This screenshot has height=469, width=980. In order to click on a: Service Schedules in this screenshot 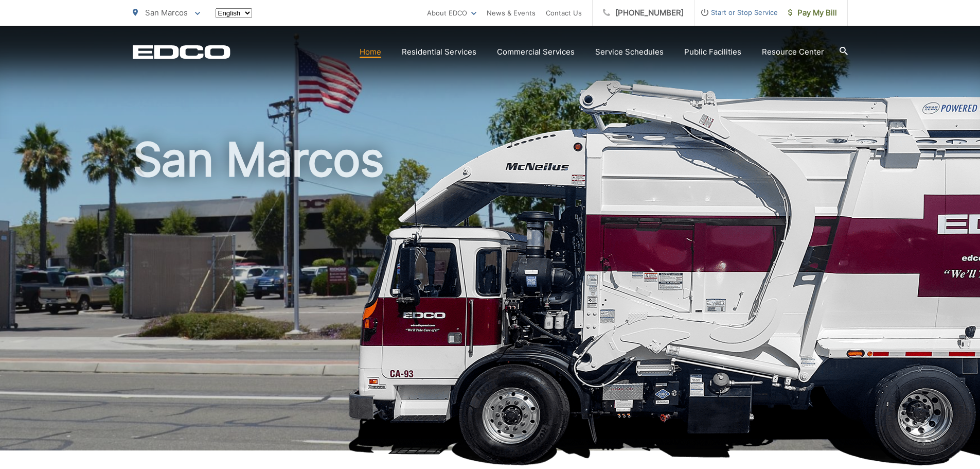, I will do `click(629, 52)`.